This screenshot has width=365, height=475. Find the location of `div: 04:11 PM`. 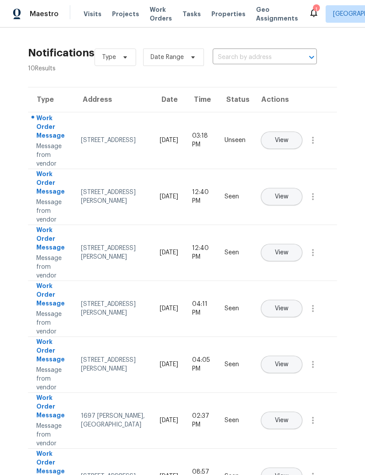

div: 04:11 PM is located at coordinates (201, 309).